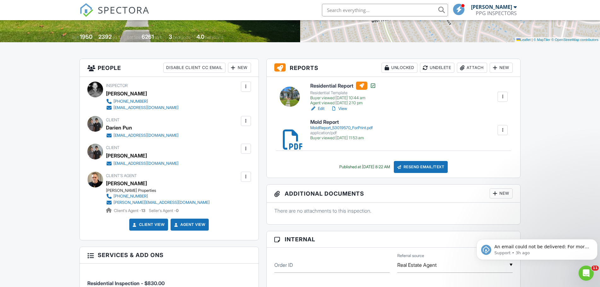 This screenshot has height=287, width=600. What do you see at coordinates (394, 240) in the screenshot?
I see `h3: Internal` at bounding box center [394, 240].